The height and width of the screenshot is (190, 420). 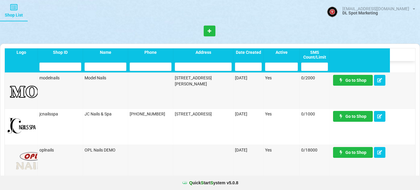 What do you see at coordinates (214, 183) in the screenshot?
I see `b: uick tart ystem v 5.0.8` at bounding box center [214, 183].